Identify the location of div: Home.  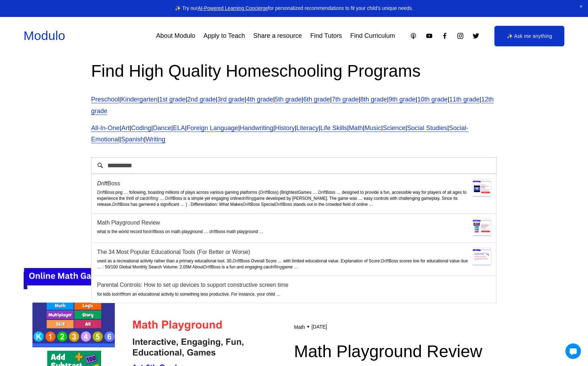
(75, 6).